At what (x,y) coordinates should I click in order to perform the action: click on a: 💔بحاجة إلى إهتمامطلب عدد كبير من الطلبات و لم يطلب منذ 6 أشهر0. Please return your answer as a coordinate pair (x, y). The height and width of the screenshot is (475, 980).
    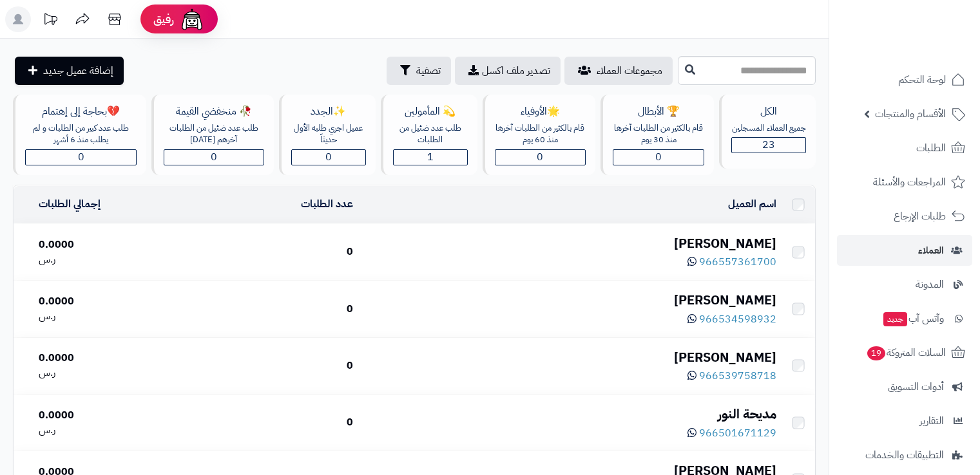
    Looking at the image, I should click on (79, 135).